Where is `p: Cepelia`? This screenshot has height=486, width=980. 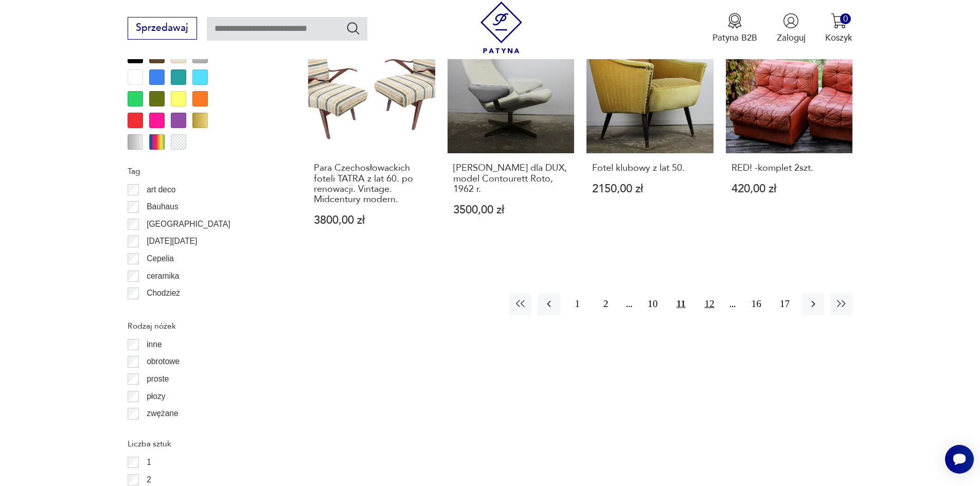 p: Cepelia is located at coordinates (160, 259).